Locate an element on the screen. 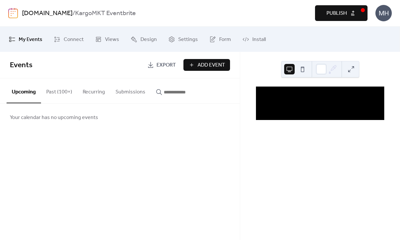  span: Install is located at coordinates (259, 39).